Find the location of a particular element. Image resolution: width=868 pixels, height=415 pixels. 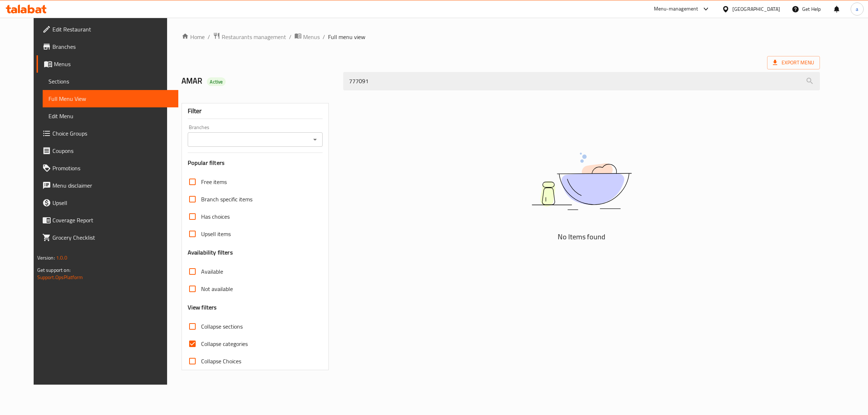

a: Grocery Checklist is located at coordinates (107, 237).